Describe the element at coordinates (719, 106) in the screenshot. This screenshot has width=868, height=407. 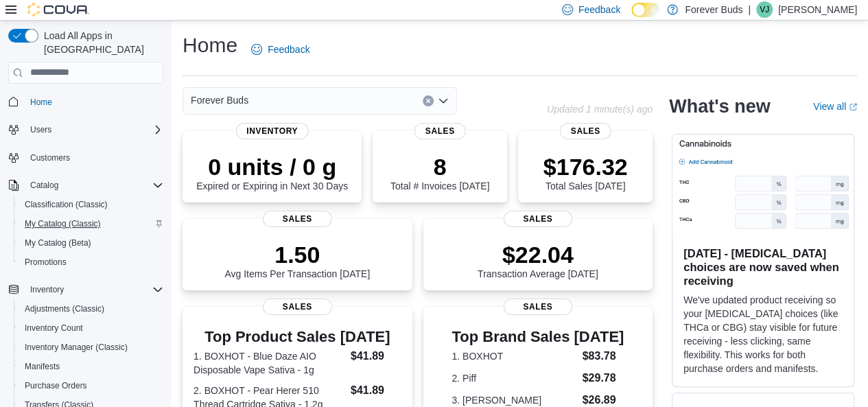
I see `h2: What's new` at that location.